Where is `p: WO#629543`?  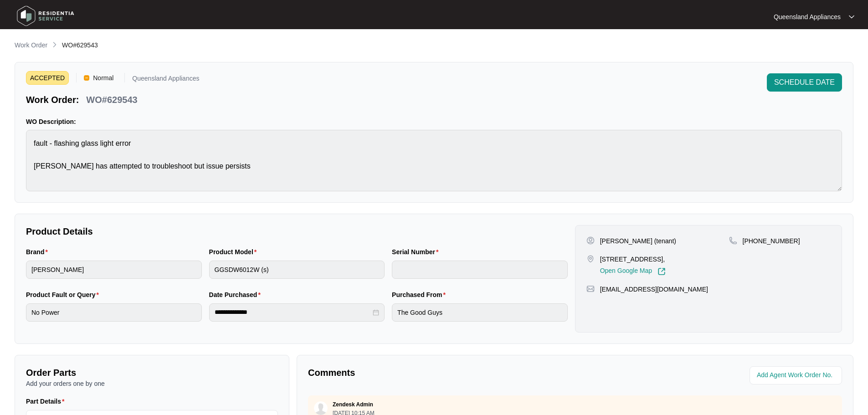
p: WO#629543 is located at coordinates (112, 100).